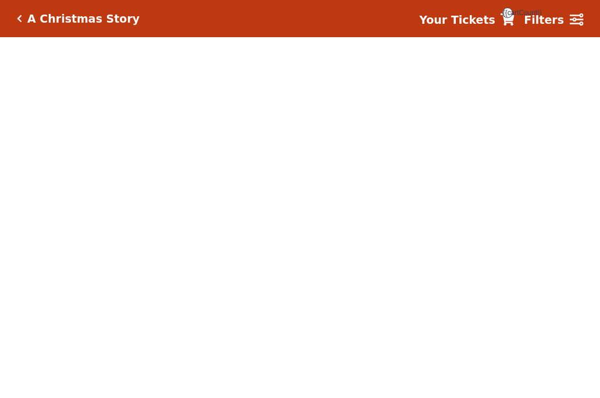  What do you see at coordinates (83, 19) in the screenshot?
I see `h5: A Christmas Story` at bounding box center [83, 19].